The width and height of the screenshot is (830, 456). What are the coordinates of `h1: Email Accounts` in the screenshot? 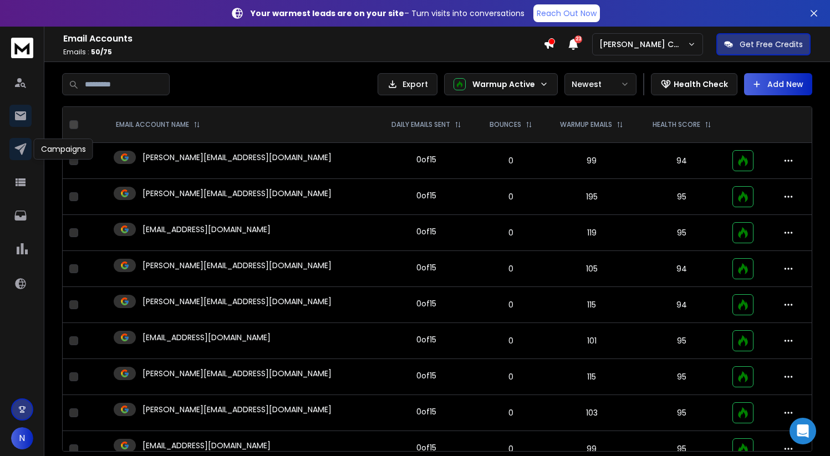 It's located at (303, 39).